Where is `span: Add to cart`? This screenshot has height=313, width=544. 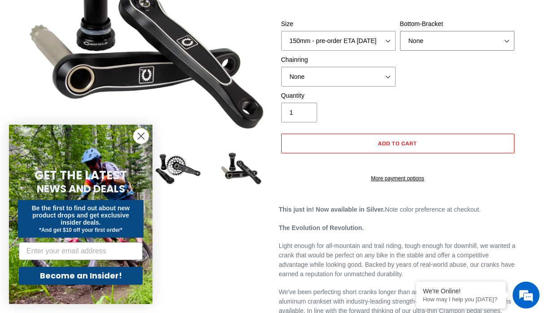
span: Add to cart is located at coordinates (398, 143).